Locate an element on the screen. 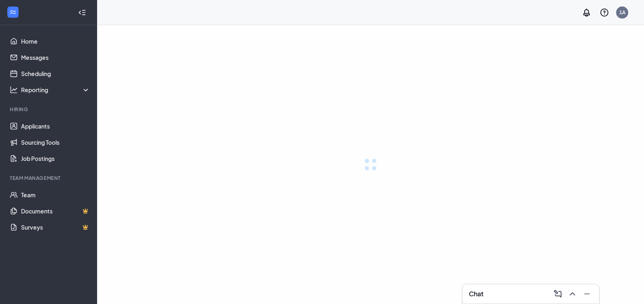  div: 1A is located at coordinates (622, 12).